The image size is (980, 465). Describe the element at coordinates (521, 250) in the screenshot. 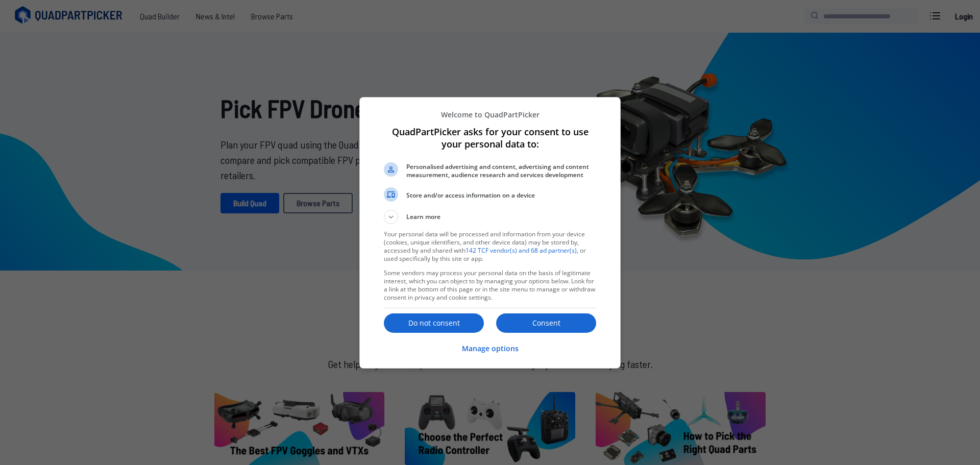

I see `a: 142 TCF vendor(s) and 68 ad partner(s)` at that location.